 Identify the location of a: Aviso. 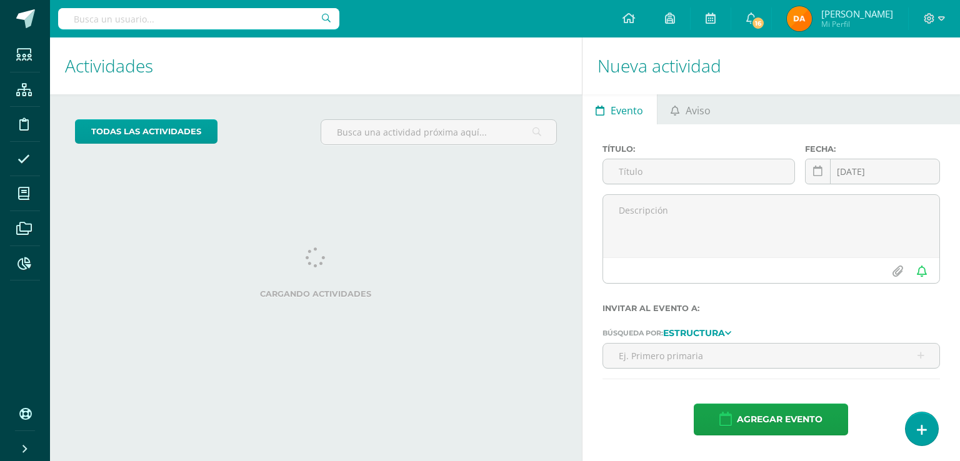
(691, 109).